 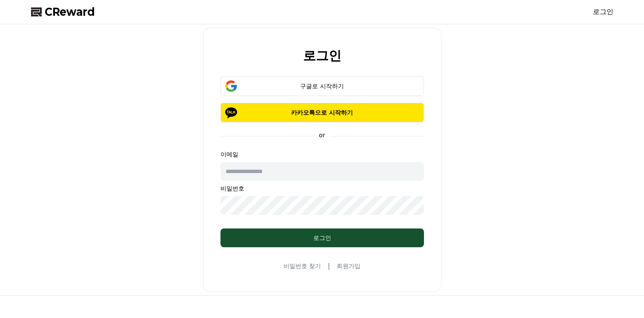 What do you see at coordinates (322, 238) in the screenshot?
I see `button: 로그인` at bounding box center [322, 238].